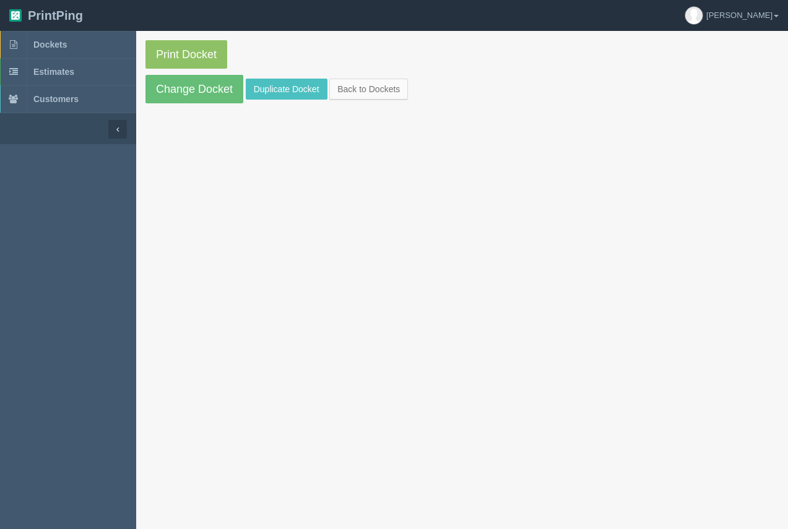  I want to click on span: Dockets, so click(50, 45).